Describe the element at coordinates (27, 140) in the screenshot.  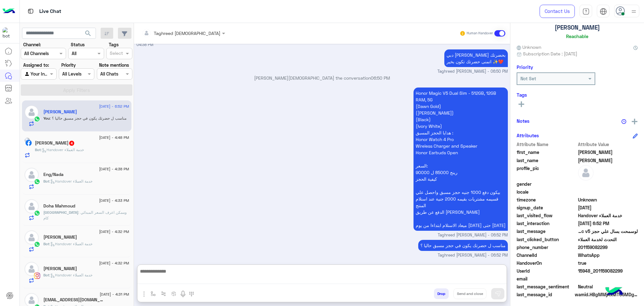
I see `img: picture` at that location.